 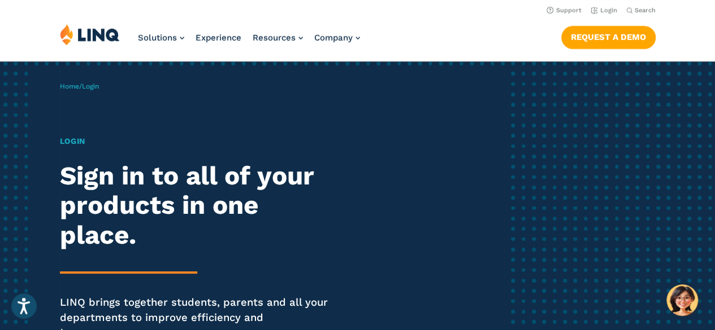 I want to click on span: Solutions, so click(x=157, y=38).